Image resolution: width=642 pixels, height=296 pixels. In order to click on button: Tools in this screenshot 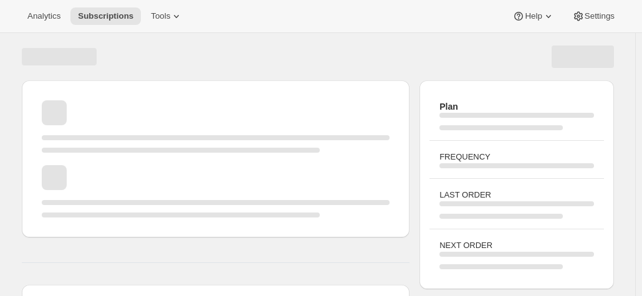, I will do `click(166, 16)`.